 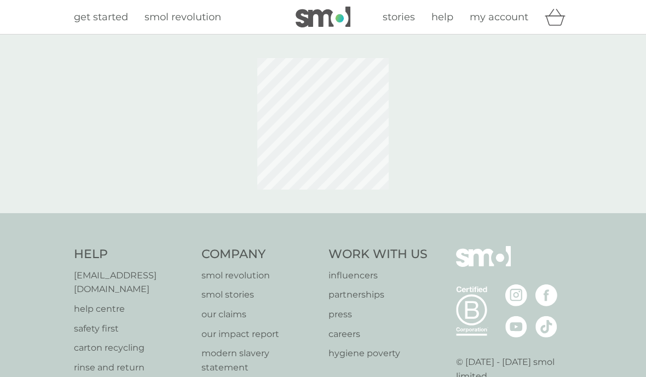 What do you see at coordinates (260, 360) in the screenshot?
I see `p: modern slavery statement` at bounding box center [260, 360].